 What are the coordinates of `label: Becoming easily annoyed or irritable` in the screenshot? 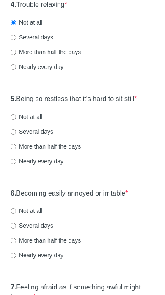 It's located at (69, 194).